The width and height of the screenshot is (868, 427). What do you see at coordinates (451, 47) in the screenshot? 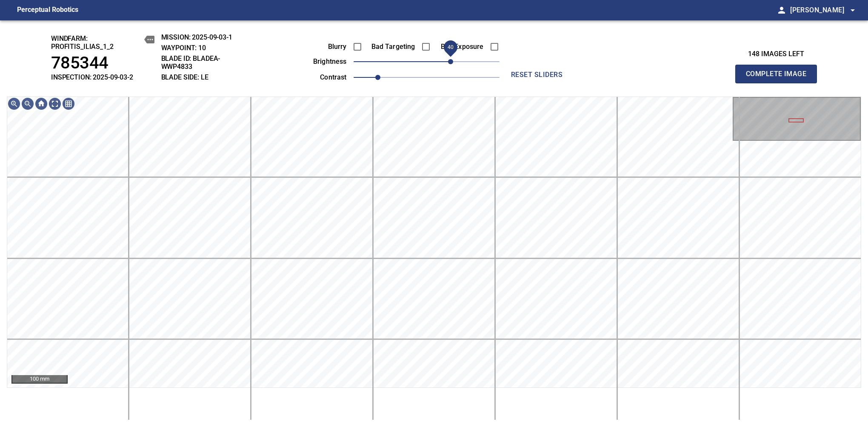
I see `span: 40` at bounding box center [451, 47].